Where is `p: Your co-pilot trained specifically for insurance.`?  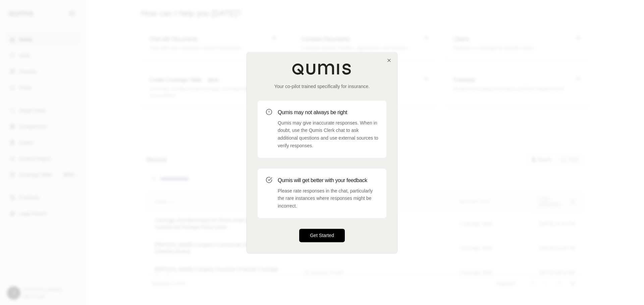 p: Your co-pilot trained specifically for insurance. is located at coordinates (322, 86).